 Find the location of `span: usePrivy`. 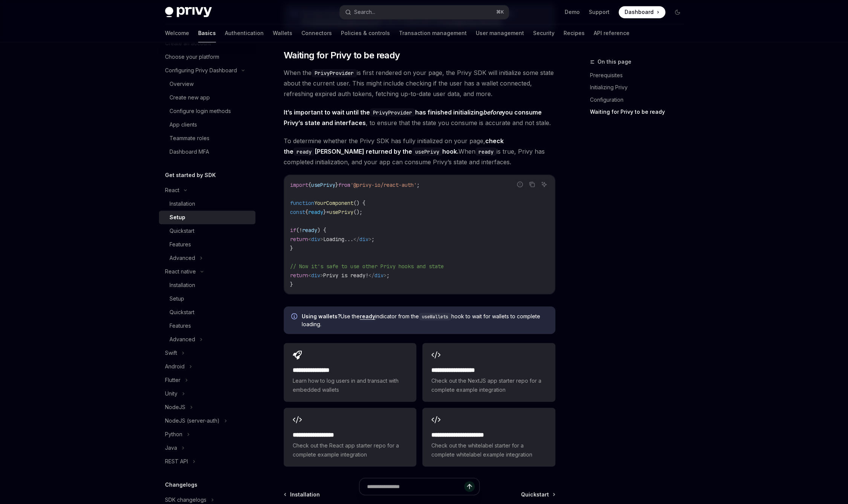

span: usePrivy is located at coordinates (341, 212).